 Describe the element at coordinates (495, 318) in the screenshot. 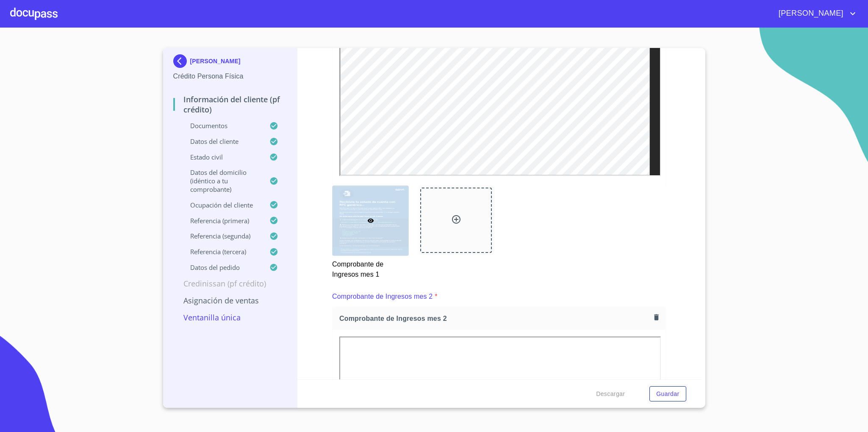

I see `span: Comprobante de Ingresos mes 2` at that location.